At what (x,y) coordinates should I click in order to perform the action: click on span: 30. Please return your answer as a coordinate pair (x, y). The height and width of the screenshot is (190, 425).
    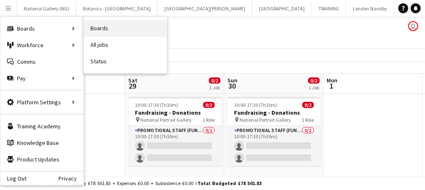
    Looking at the image, I should click on (232, 86).